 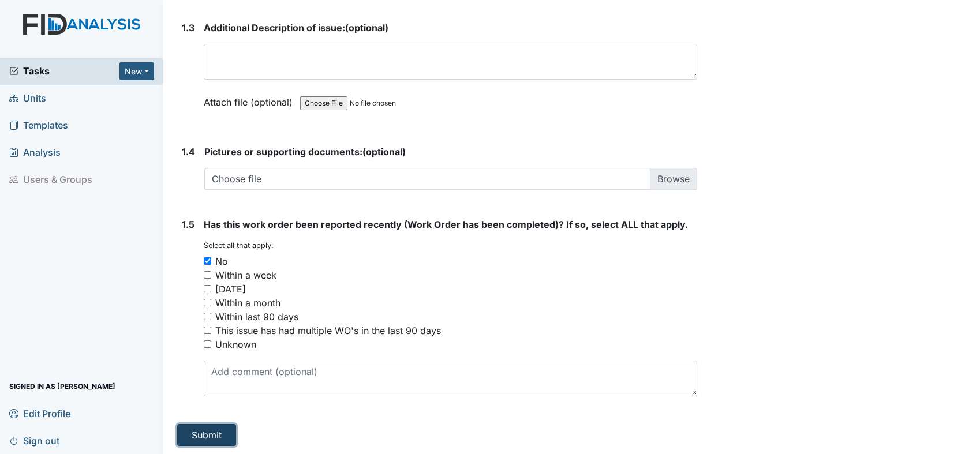 What do you see at coordinates (39, 126) in the screenshot?
I see `span: Templates` at bounding box center [39, 126].